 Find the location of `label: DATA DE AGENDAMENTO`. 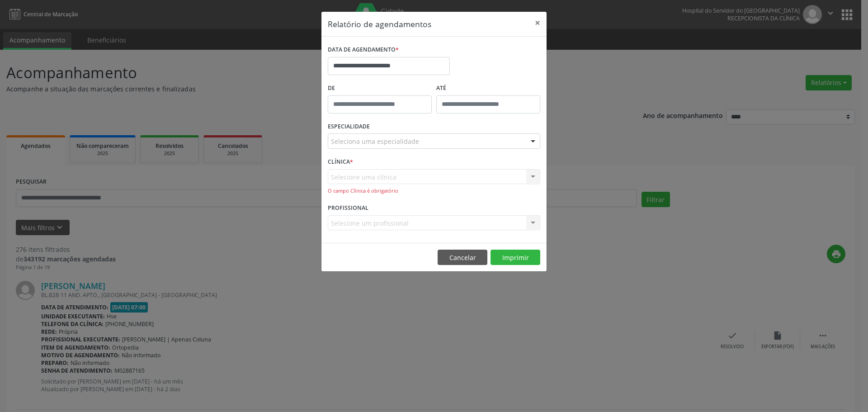

label: DATA DE AGENDAMENTO is located at coordinates (363, 49).